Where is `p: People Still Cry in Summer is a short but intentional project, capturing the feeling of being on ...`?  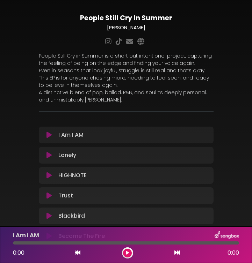 p: People Still Cry in Summer is a short but intentional project, capturing the feeling of being on ... is located at coordinates (126, 60).